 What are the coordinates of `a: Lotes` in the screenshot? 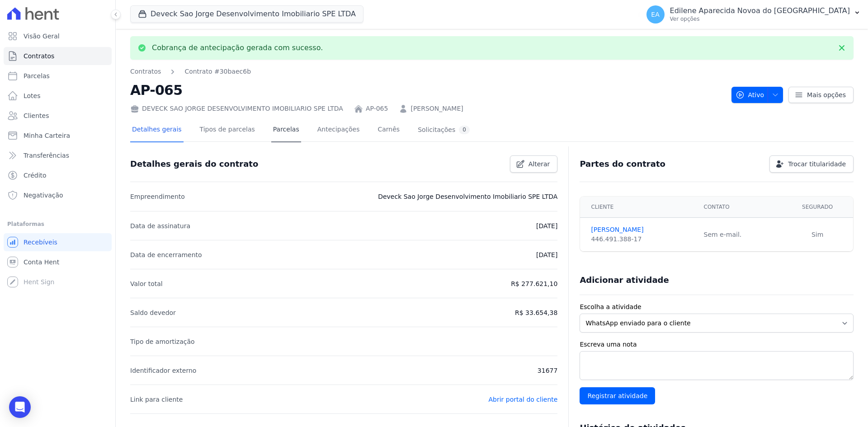 It's located at (57, 96).